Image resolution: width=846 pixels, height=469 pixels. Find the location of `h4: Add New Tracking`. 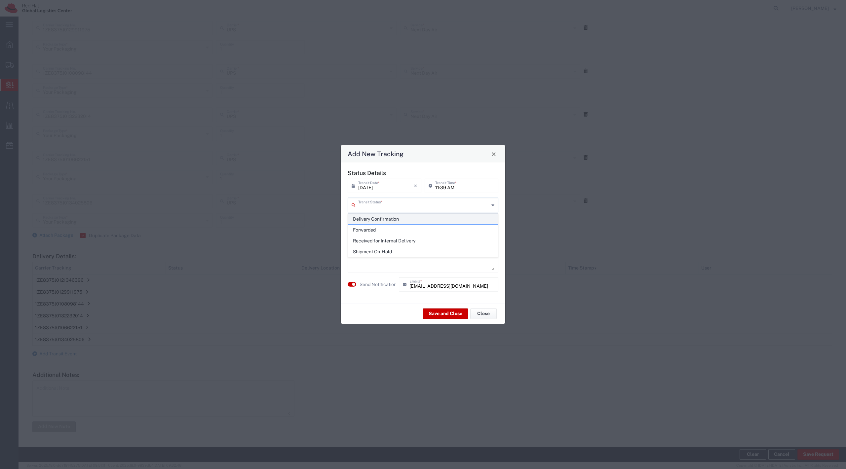

h4: Add New Tracking is located at coordinates (375, 154).